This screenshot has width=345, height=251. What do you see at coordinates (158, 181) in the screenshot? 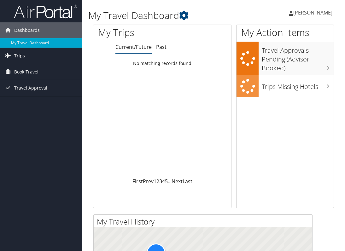
I see `a: 2` at bounding box center [158, 181].